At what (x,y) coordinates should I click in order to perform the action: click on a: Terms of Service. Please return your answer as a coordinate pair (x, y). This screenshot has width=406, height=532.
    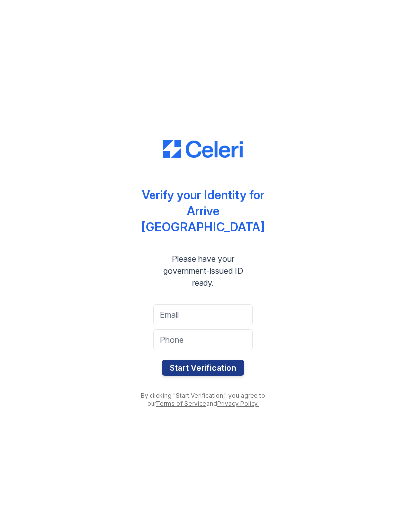
    Looking at the image, I should click on (181, 403).